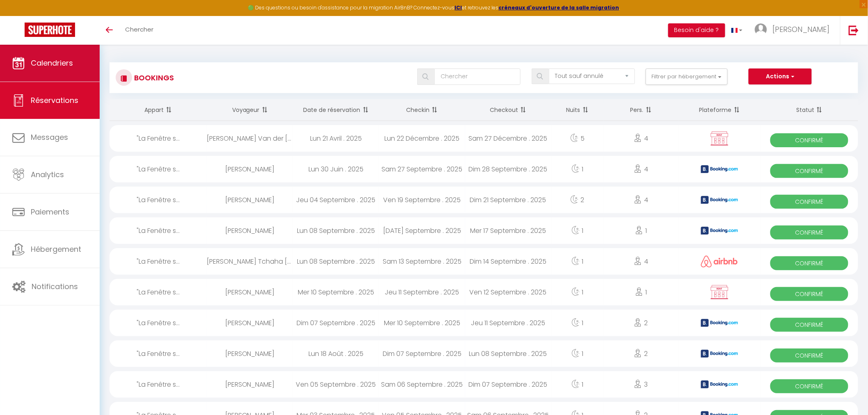 The image size is (868, 415). I want to click on button: Actions, so click(780, 77).